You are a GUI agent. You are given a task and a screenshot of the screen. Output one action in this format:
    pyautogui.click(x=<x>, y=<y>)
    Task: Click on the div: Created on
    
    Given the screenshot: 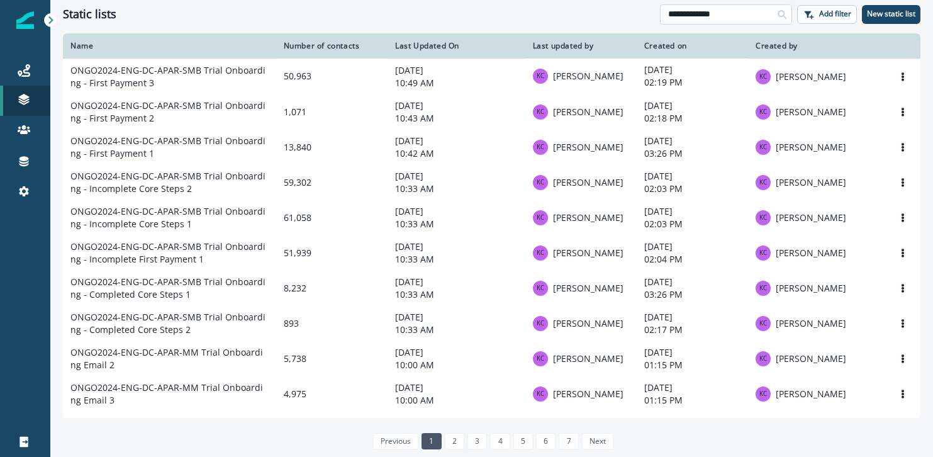 What is the action you would take?
    pyautogui.click(x=692, y=46)
    